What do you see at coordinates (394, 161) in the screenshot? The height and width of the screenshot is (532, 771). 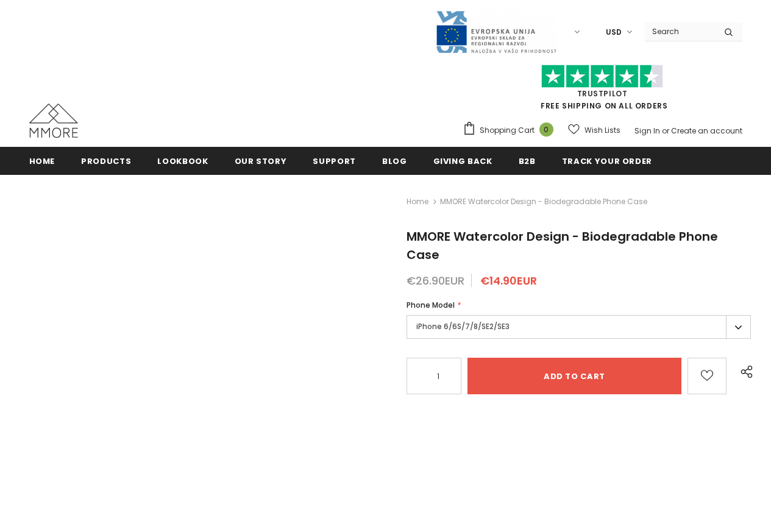 I see `span: Blog` at bounding box center [394, 161].